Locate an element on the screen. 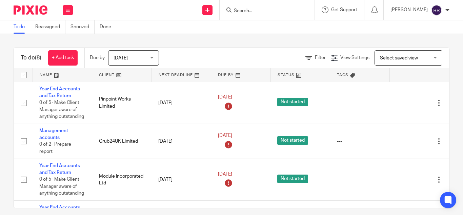  a: Reassigned is located at coordinates (50, 27).